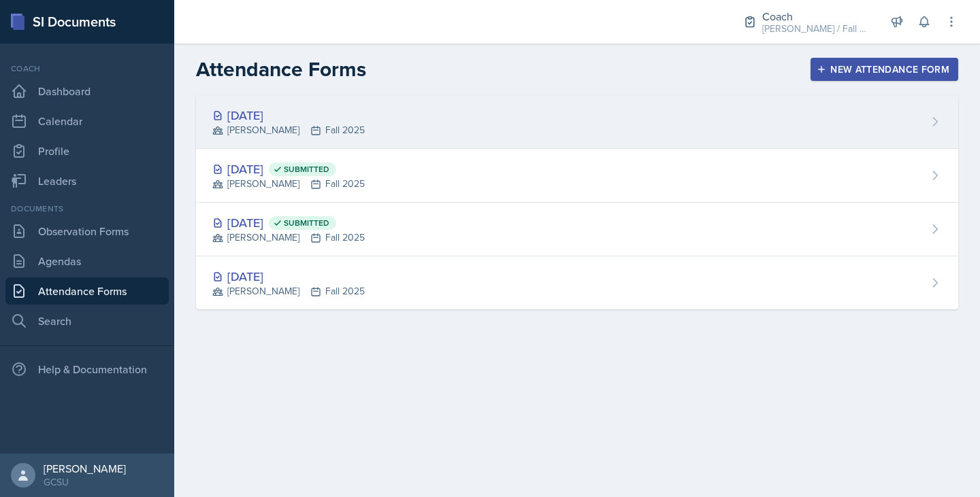  Describe the element at coordinates (87, 91) in the screenshot. I see `a: Dashboard` at that location.